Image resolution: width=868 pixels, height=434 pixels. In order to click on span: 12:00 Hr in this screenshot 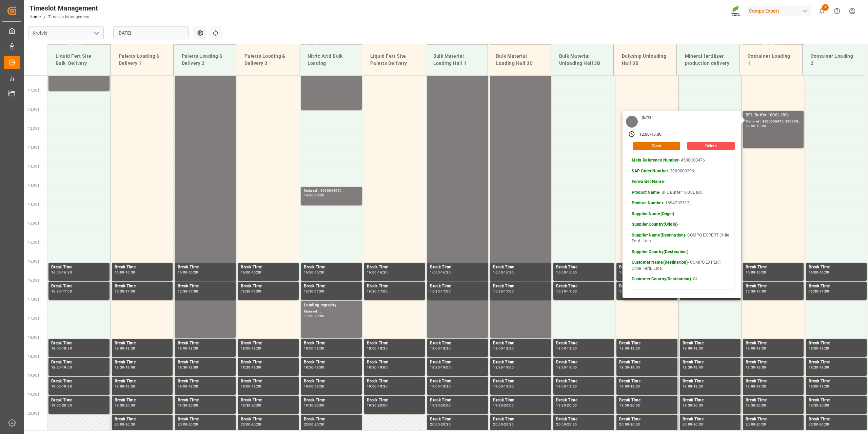, I will do `click(35, 109)`.